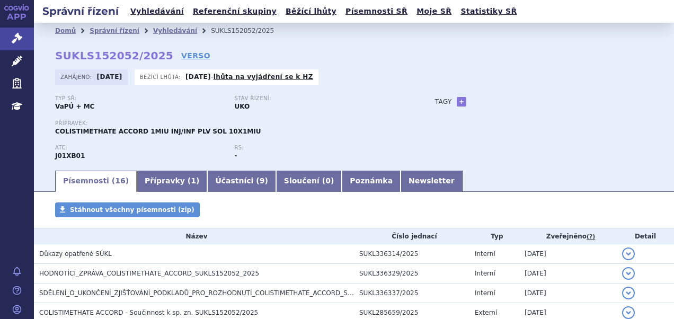 The width and height of the screenshot is (674, 319). What do you see at coordinates (318, 99) in the screenshot?
I see `p: Stav řízení:` at bounding box center [318, 99].